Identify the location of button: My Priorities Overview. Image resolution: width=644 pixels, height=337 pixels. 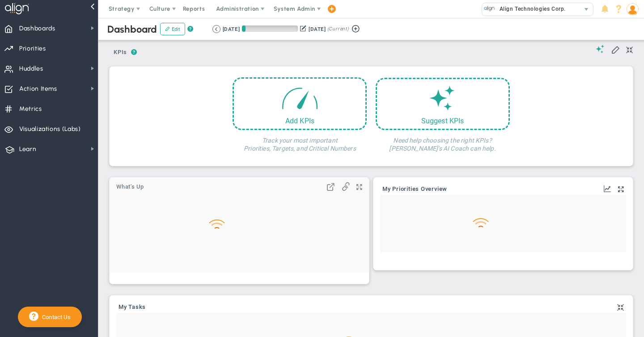
(415, 189).